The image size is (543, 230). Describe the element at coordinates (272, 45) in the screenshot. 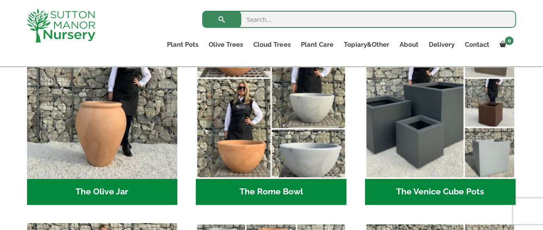

I see `a: Cloud Trees` at that location.